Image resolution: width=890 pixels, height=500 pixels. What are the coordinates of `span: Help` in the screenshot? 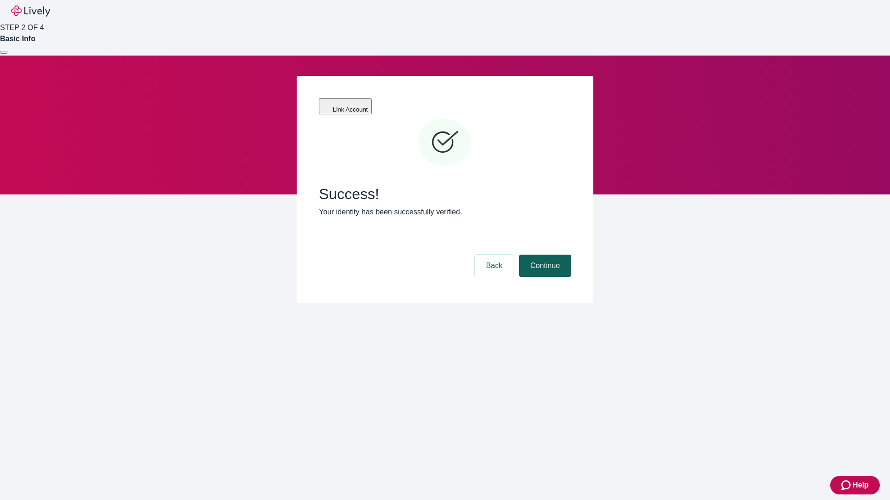 It's located at (860, 486).